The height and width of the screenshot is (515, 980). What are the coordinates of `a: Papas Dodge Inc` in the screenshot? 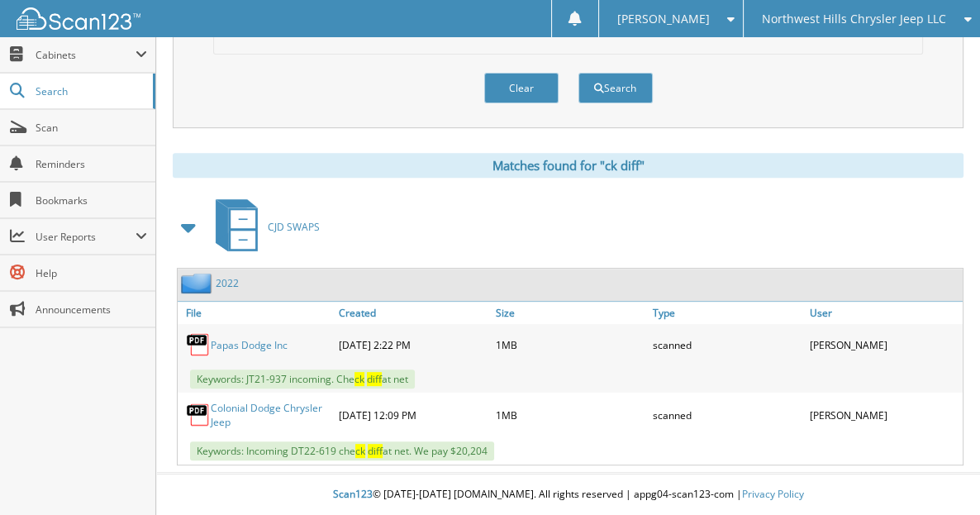 It's located at (249, 345).